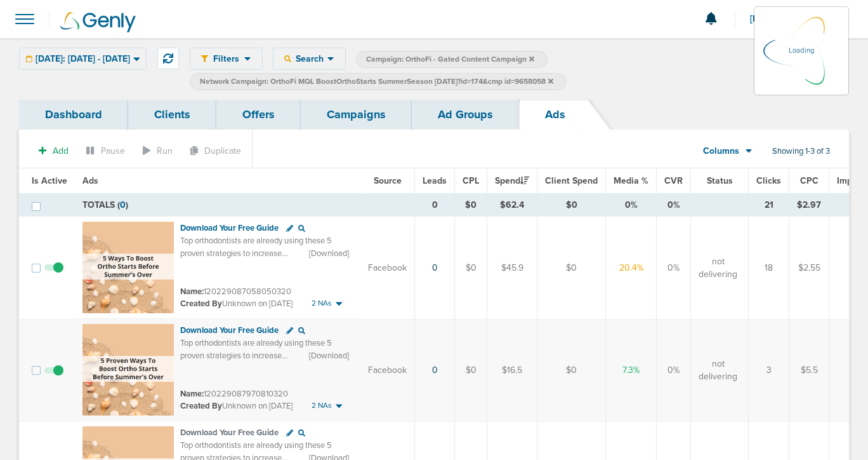 This screenshot has width=868, height=460. Describe the element at coordinates (74, 114) in the screenshot. I see `a: Dashboard` at that location.